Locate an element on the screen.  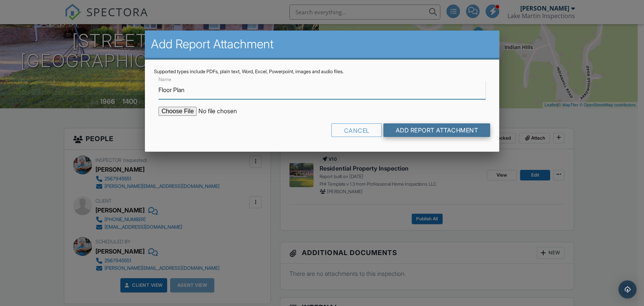
div: Cancel is located at coordinates (357, 130).